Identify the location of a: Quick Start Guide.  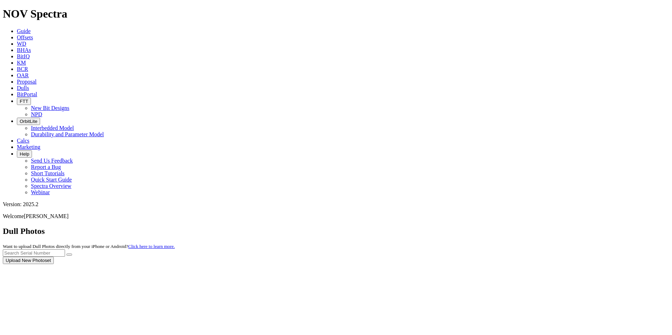
(51, 180).